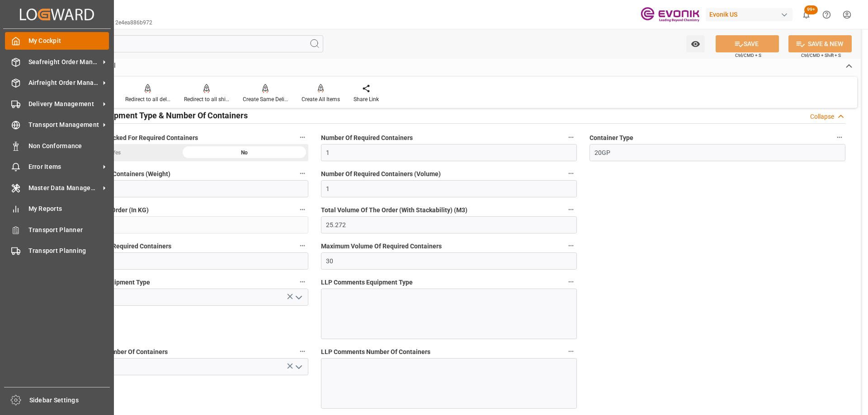 Image resolution: width=868 pixels, height=415 pixels. I want to click on span: Container Type, so click(611, 138).